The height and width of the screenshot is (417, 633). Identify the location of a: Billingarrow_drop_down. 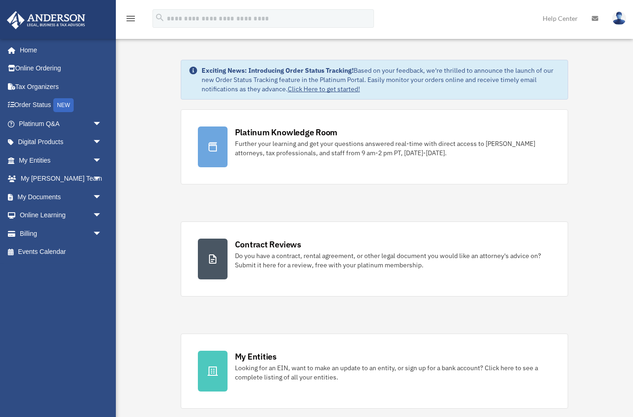
(61, 233).